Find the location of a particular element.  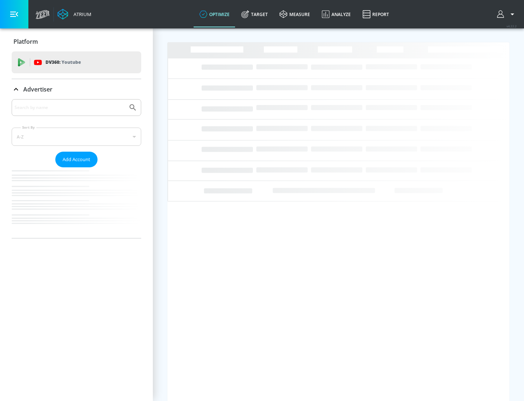

p: Platform is located at coordinates (25, 42).